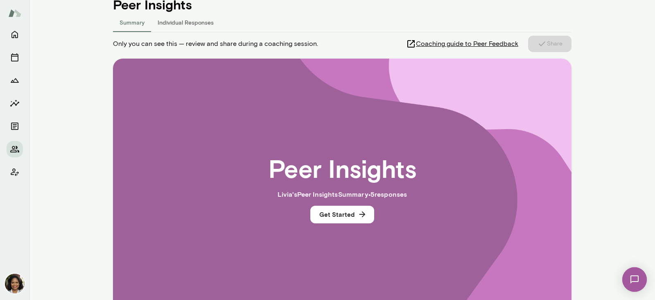 This screenshot has width=655, height=300. Describe the element at coordinates (15, 103) in the screenshot. I see `button: Insights` at that location.